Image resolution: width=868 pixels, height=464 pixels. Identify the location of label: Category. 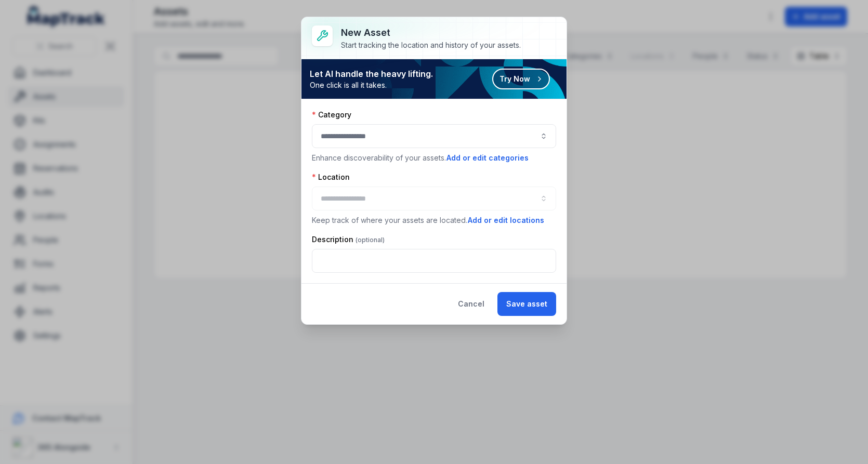
(332, 115).